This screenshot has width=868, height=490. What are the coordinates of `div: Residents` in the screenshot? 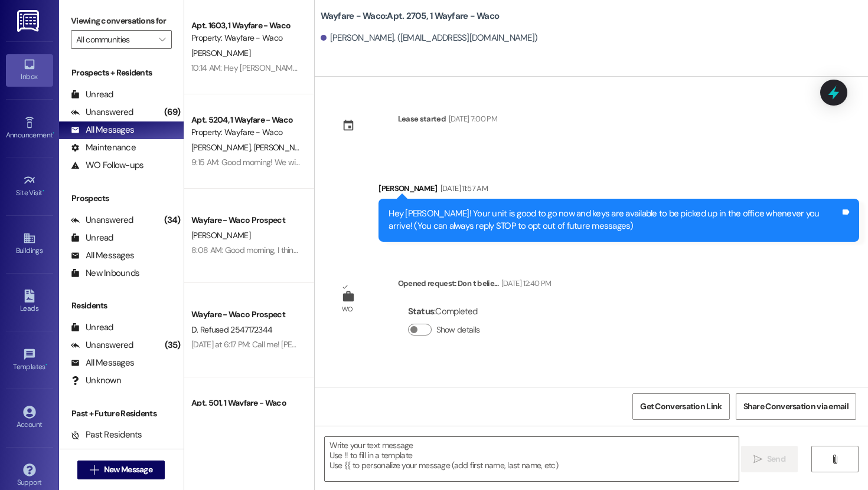 It's located at (121, 306).